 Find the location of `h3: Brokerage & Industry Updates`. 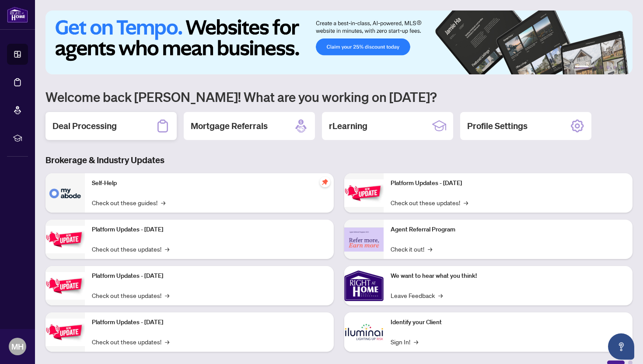

h3: Brokerage & Industry Updates is located at coordinates (339, 160).